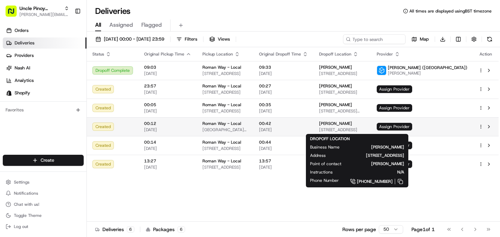  Describe the element at coordinates (424, 39) in the screenshot. I see `span: Map` at that location.